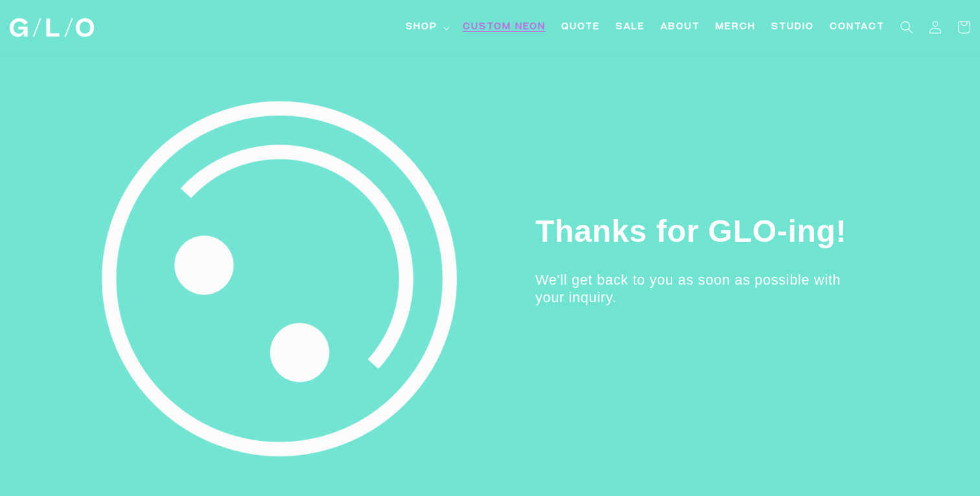 The width and height of the screenshot is (980, 496). Describe the element at coordinates (630, 27) in the screenshot. I see `span: SALE` at that location.